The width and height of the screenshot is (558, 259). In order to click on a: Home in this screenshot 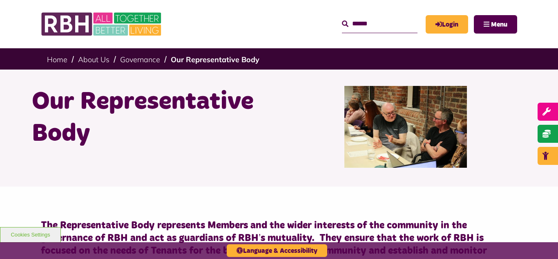, I will do `click(57, 59)`.